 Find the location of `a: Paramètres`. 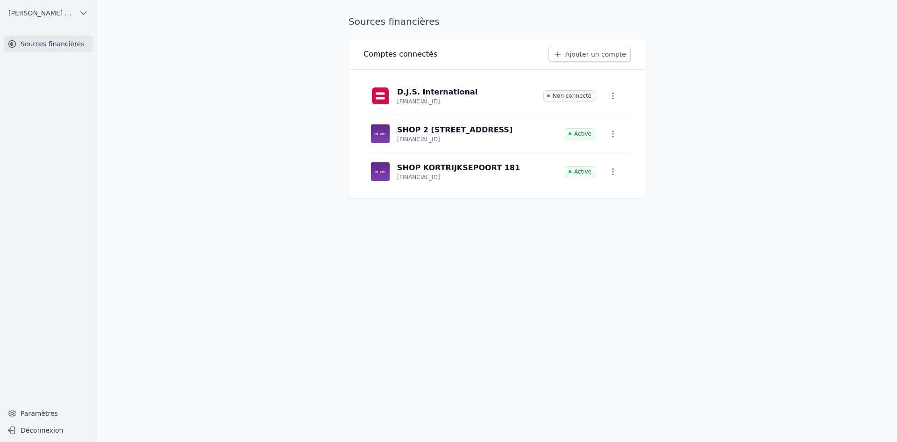

a: Paramètres is located at coordinates (48, 413).